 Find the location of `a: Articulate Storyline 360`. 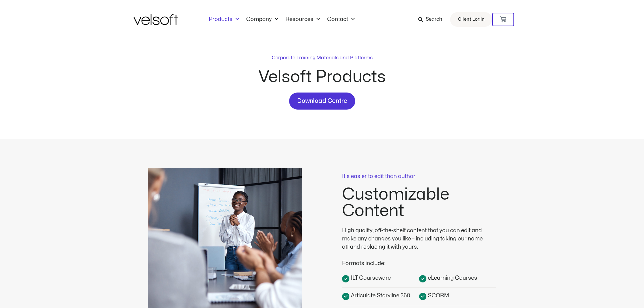

a: Articulate Storyline 360 is located at coordinates (380, 296).